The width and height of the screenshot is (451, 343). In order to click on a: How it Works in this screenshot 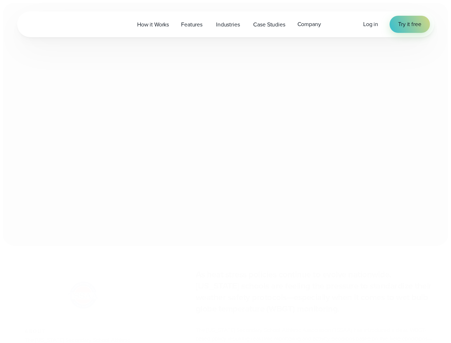, I will do `click(153, 24)`.